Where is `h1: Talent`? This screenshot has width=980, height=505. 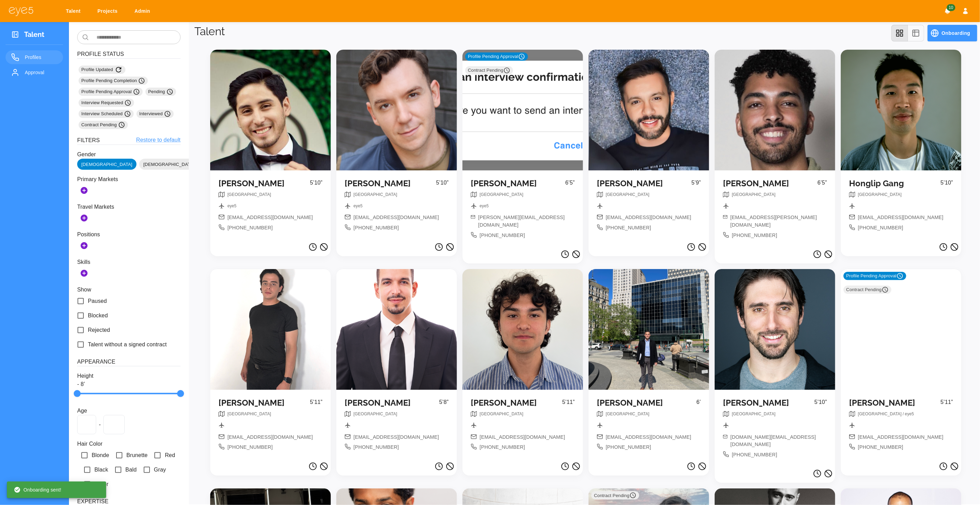
h1: Talent is located at coordinates (210, 32).